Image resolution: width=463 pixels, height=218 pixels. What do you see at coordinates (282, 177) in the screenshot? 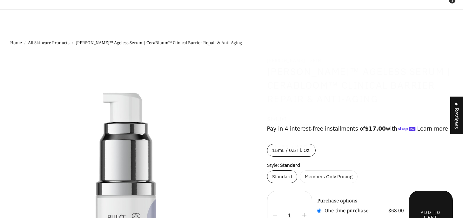
I see `label: Standard` at bounding box center [282, 177].